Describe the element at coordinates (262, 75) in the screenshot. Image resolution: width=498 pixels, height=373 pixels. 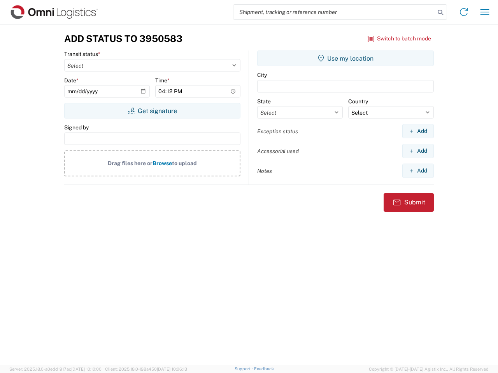
I see `label: City` at that location.